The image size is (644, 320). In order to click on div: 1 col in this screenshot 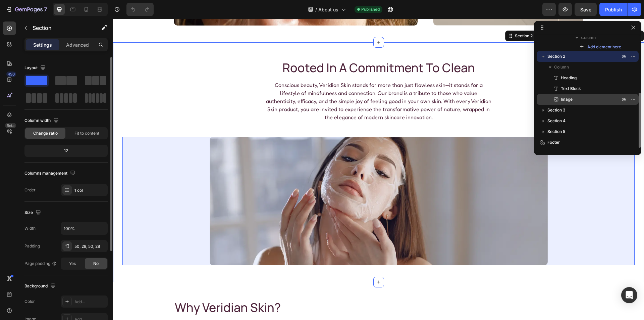, I will do `click(90, 190)`.